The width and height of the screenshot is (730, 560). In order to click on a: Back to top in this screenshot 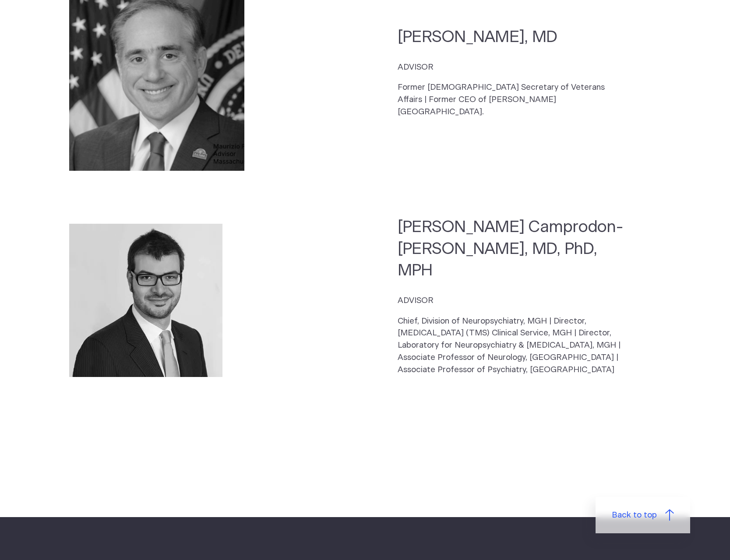, I will do `click(643, 515)`.